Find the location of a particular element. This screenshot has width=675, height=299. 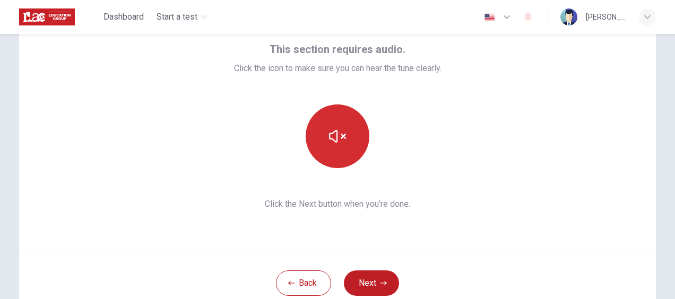

span: This section requires audio. is located at coordinates (337, 49).